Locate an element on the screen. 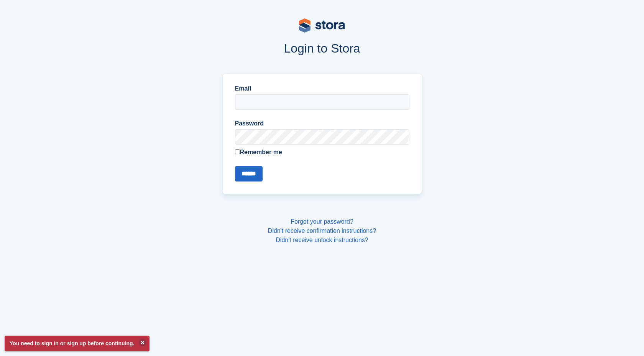  h1: Login to Stora is located at coordinates (322, 49).